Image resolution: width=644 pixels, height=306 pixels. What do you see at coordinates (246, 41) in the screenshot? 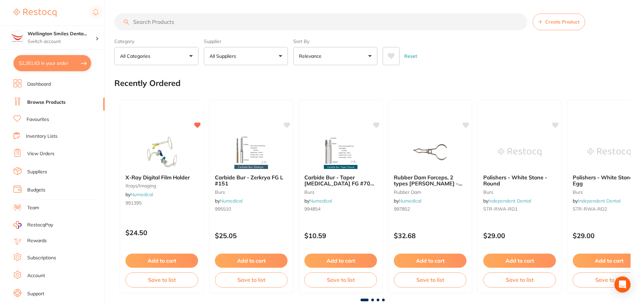
I see `label: Supplier` at bounding box center [246, 41].